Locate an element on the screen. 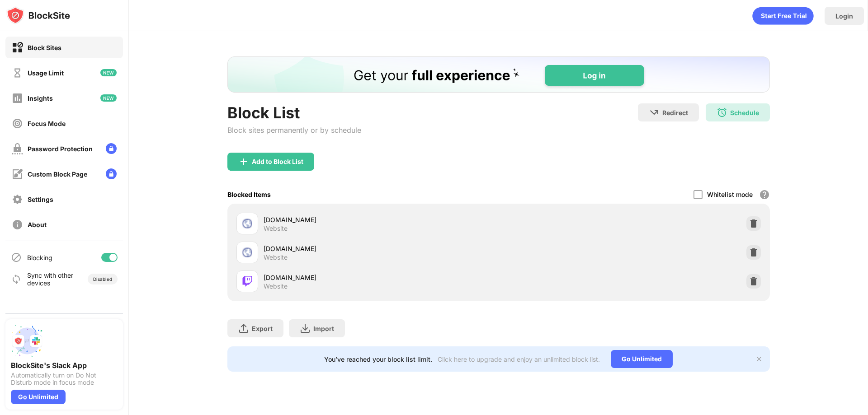 Image resolution: width=868 pixels, height=415 pixels. div: Block sites permanently or by schedule is located at coordinates (294, 130).